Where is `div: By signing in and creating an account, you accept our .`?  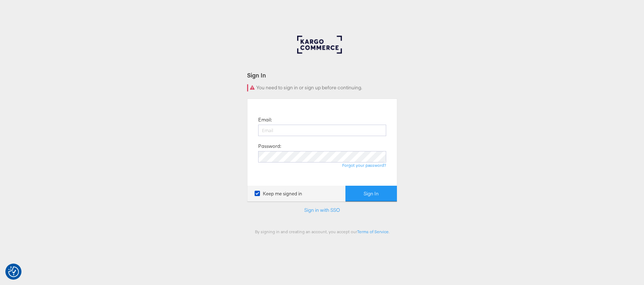
div: By signing in and creating an account, you accept our . is located at coordinates (322, 231).